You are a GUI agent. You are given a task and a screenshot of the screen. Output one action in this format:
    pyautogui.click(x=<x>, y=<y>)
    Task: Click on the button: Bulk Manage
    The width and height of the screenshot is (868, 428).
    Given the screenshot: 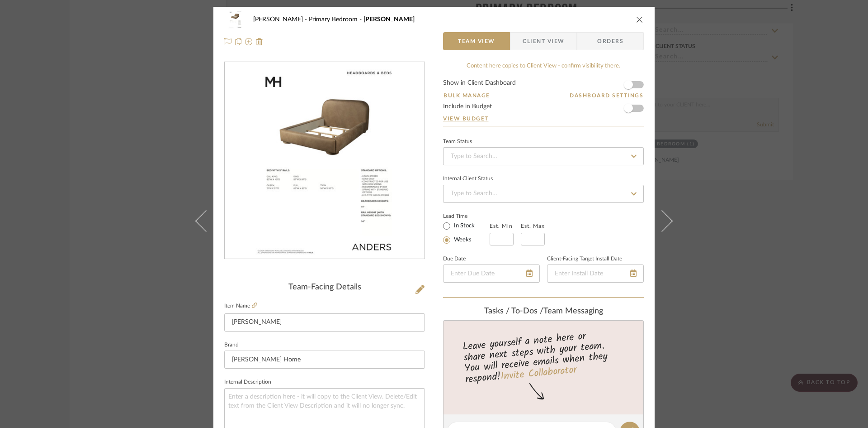 What is the action you would take?
    pyautogui.click(x=467, y=96)
    